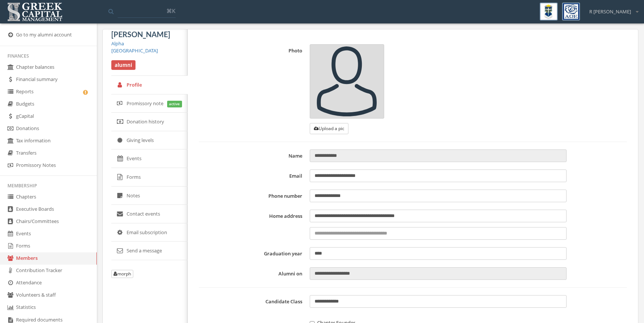 Image resolution: width=644 pixels, height=323 pixels. I want to click on span: alumni, so click(123, 65).